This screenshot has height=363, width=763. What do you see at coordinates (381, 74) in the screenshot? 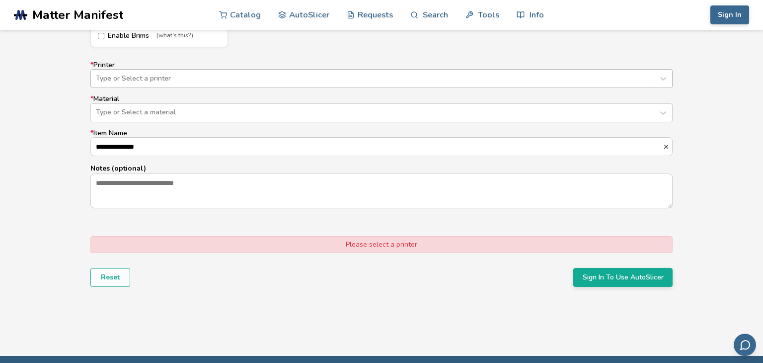
I see `label: Printer` at bounding box center [381, 74].